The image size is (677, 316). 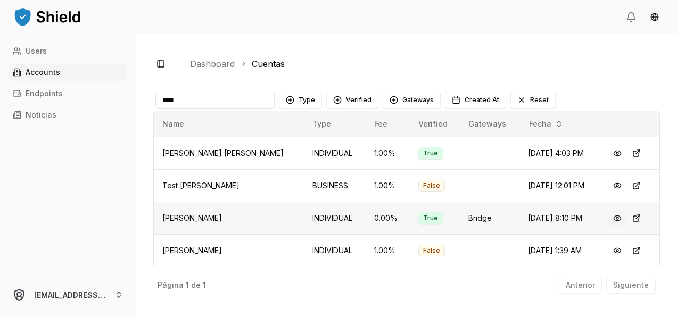 What do you see at coordinates (196, 285) in the screenshot?
I see `p: de` at bounding box center [196, 285].